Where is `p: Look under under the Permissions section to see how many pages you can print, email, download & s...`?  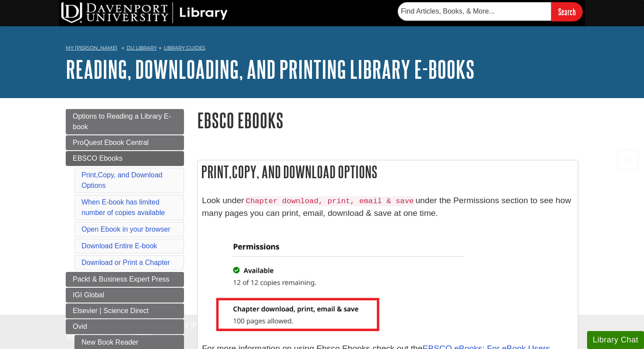 p: Look under under the Permissions section to see how many pages you can print, email, download & s... is located at coordinates (388, 207).